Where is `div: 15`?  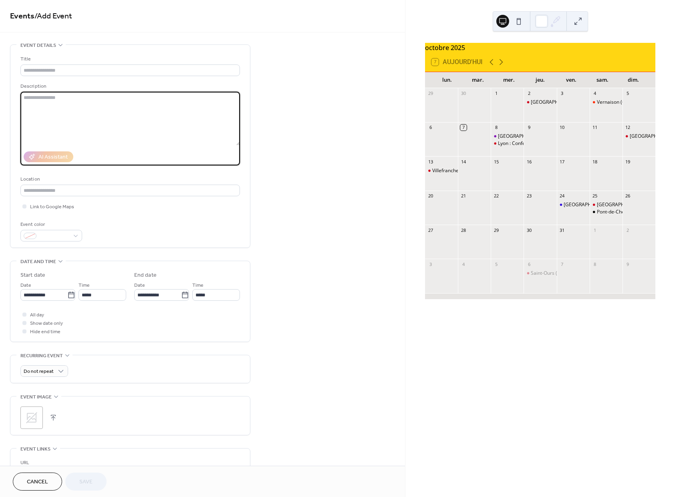
div: 15 is located at coordinates (496, 162).